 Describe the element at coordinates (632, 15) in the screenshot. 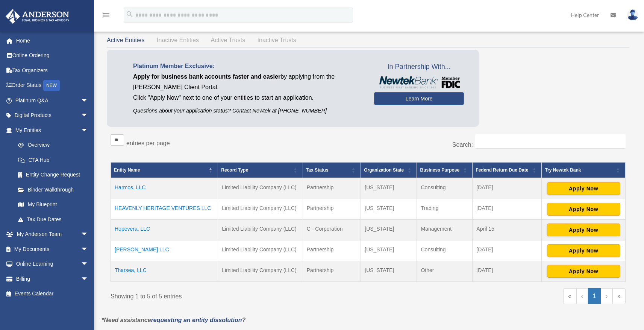

I see `img: User Pic` at that location.